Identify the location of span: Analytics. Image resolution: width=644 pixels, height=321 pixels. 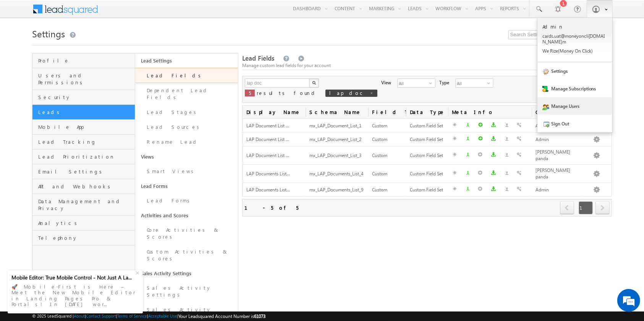
(85, 223).